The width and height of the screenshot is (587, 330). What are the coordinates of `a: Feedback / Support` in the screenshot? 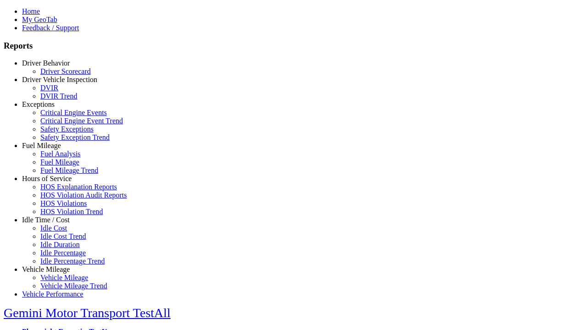 It's located at (50, 28).